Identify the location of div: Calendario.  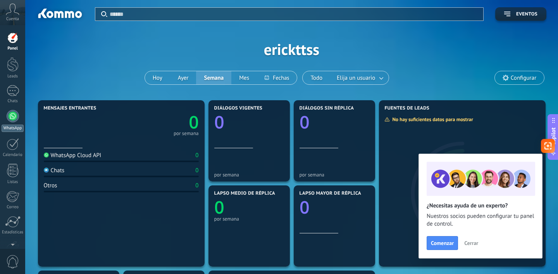
(13, 155).